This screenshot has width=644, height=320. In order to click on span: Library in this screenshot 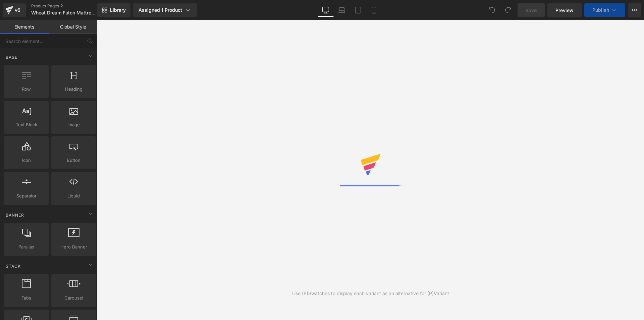, I will do `click(118, 10)`.